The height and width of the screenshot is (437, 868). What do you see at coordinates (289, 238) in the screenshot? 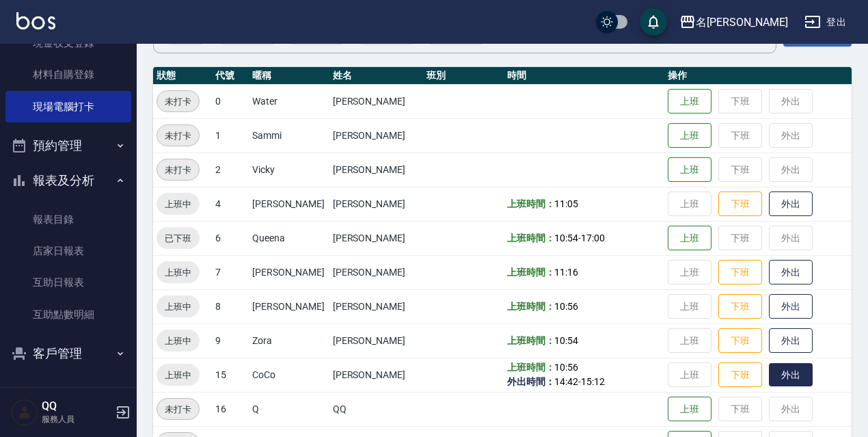
I see `td: Queena` at bounding box center [289, 238].